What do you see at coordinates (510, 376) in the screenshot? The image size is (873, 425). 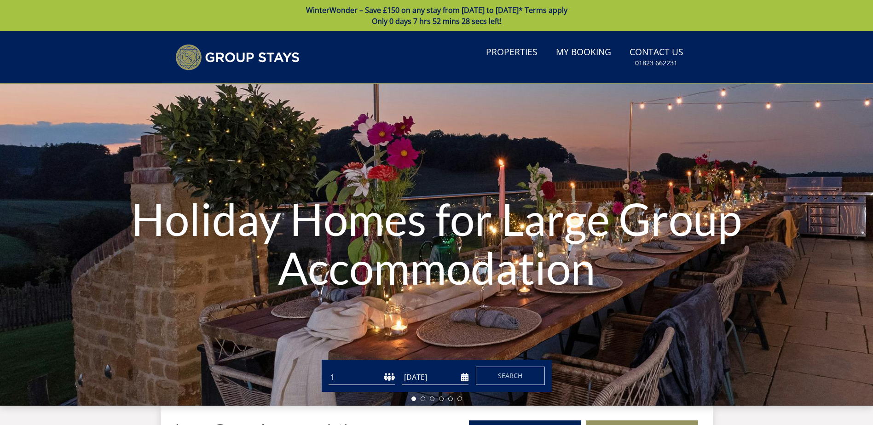 I see `span: Search` at bounding box center [510, 376].